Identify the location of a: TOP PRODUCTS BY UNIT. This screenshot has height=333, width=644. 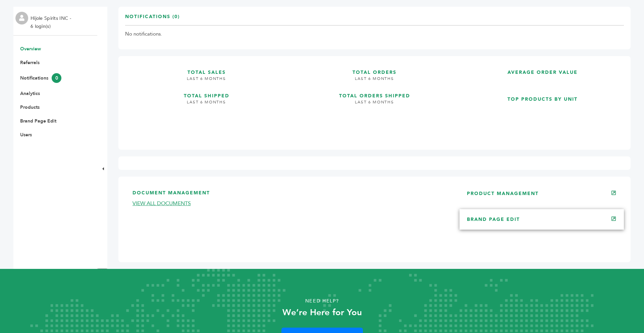
(542, 113).